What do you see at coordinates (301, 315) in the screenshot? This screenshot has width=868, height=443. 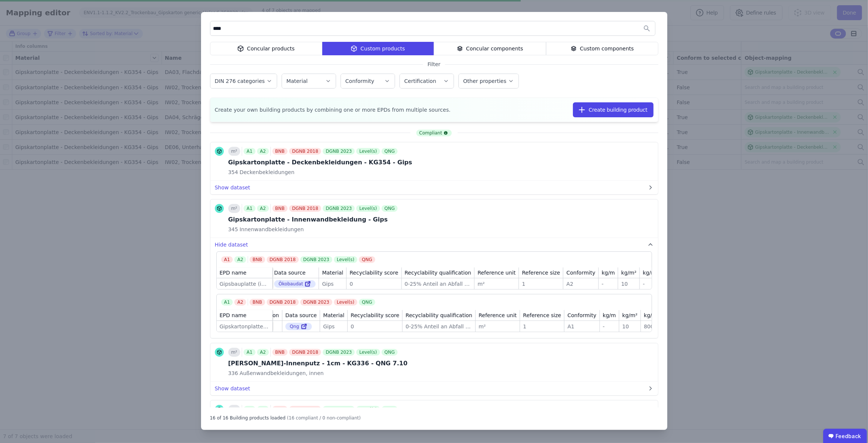 I see `div: Data source` at bounding box center [301, 315].